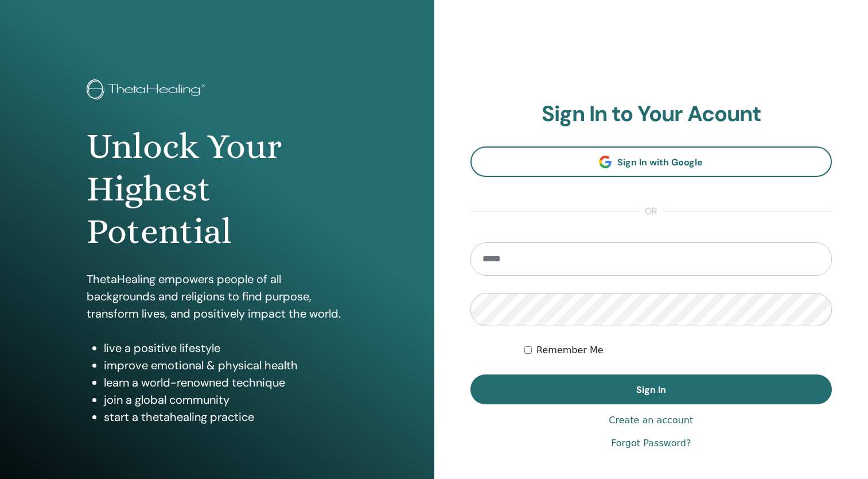  Describe the element at coordinates (651, 161) in the screenshot. I see `a: Sign In with Google` at that location.